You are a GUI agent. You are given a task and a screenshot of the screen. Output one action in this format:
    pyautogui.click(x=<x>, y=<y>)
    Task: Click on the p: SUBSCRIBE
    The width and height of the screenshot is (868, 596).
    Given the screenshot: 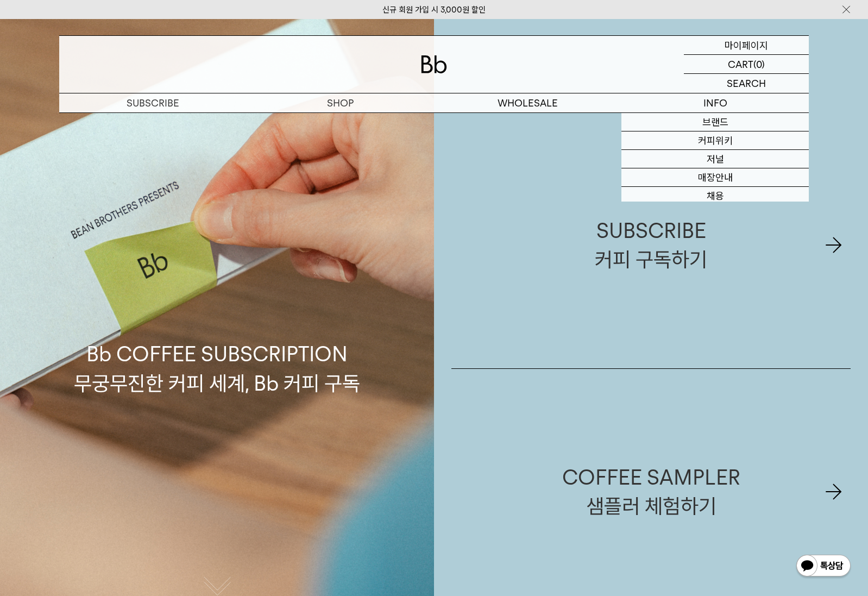 What is the action you would take?
    pyautogui.click(x=153, y=103)
    